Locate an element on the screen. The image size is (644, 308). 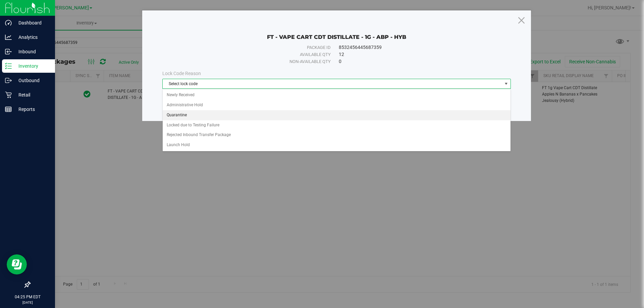
p: Outbound is located at coordinates (32, 80).